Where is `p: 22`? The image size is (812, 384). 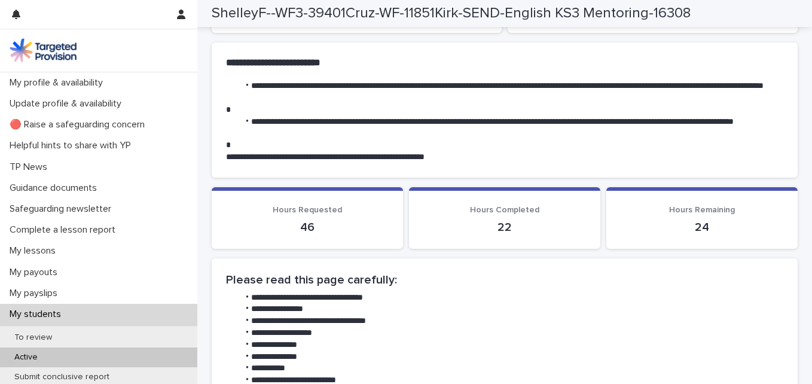 p: 22 is located at coordinates (505, 227).